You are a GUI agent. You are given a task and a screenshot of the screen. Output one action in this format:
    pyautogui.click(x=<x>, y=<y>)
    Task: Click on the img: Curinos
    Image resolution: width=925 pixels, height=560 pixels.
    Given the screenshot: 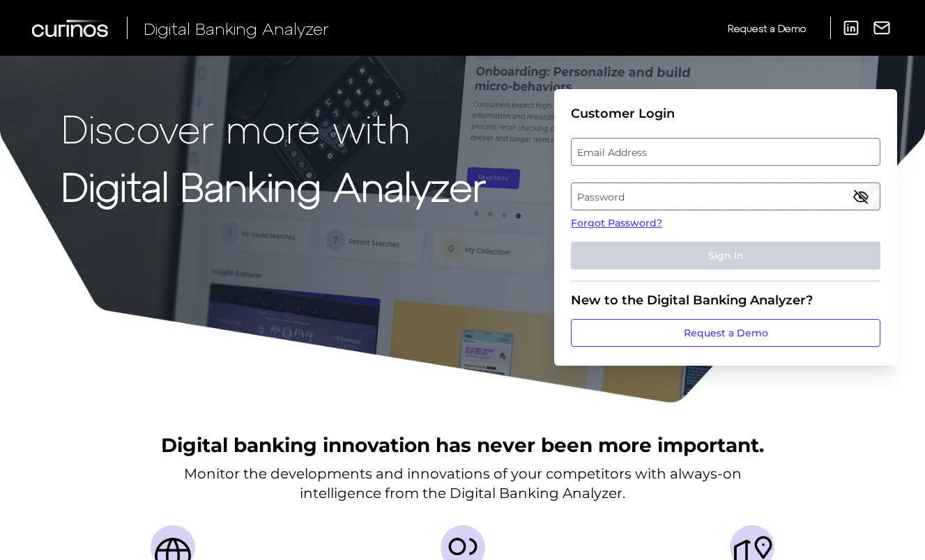 What is the action you would take?
    pyautogui.click(x=71, y=28)
    